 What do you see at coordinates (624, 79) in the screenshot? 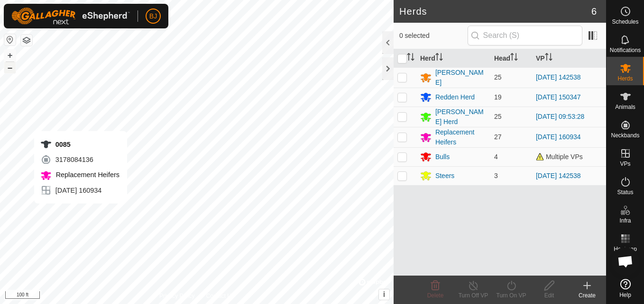
I see `span: Herds` at bounding box center [624, 79].